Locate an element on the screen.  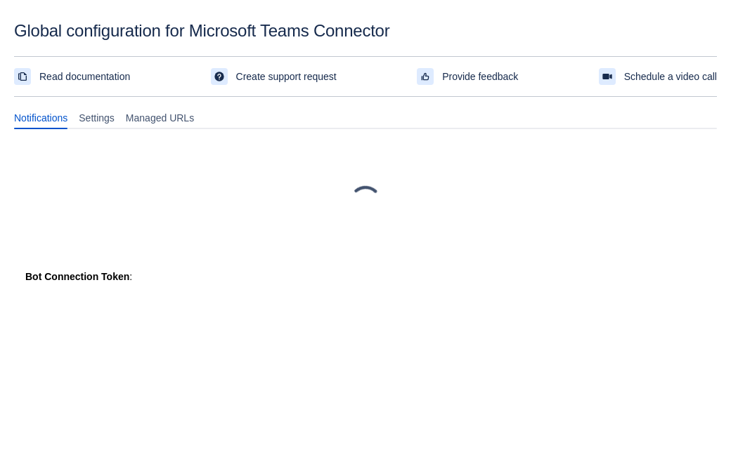
span: documentation is located at coordinates (22, 77).